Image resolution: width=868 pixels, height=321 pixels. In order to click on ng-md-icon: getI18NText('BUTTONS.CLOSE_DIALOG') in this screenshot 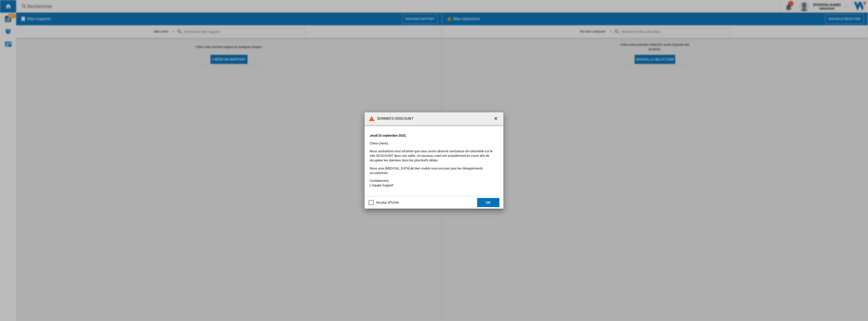, I will do `click(496, 119)`.